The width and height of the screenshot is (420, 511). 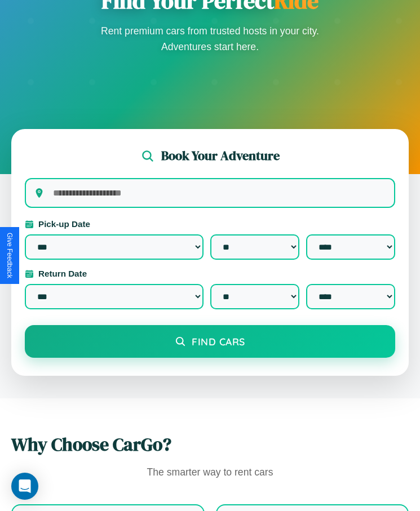 I want to click on div: Give Feedback, so click(x=9, y=256).